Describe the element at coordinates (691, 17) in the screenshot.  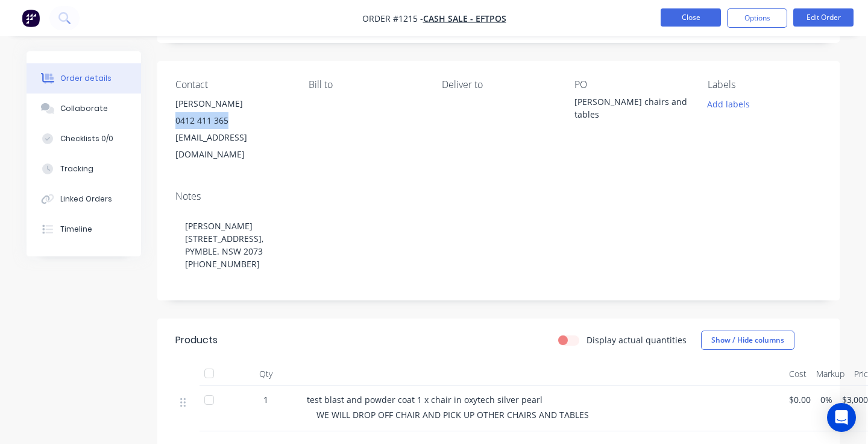
I see `button: Close` at that location.